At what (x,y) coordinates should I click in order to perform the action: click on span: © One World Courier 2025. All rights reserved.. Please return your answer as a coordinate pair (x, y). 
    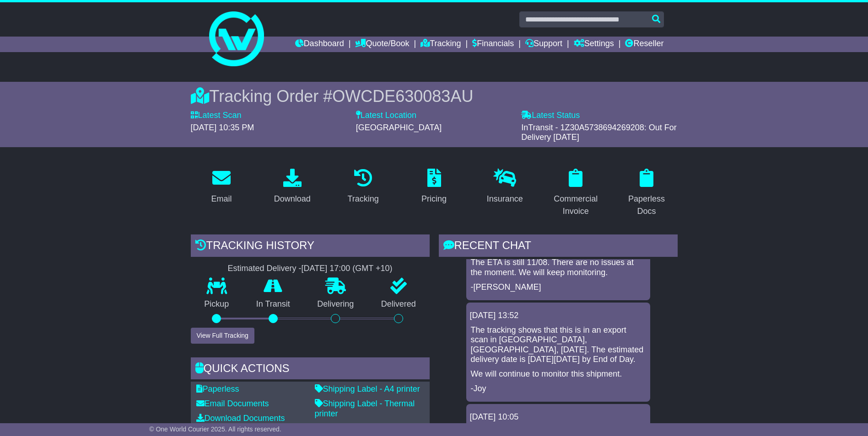
    Looking at the image, I should click on (215, 430).